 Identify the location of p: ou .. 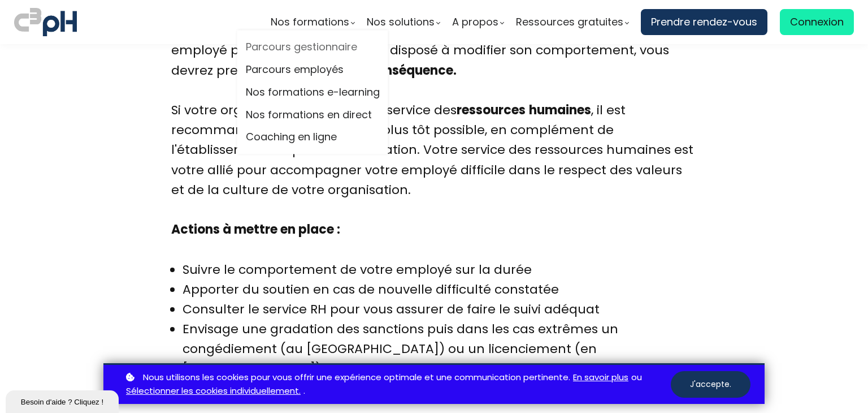
(397, 385).